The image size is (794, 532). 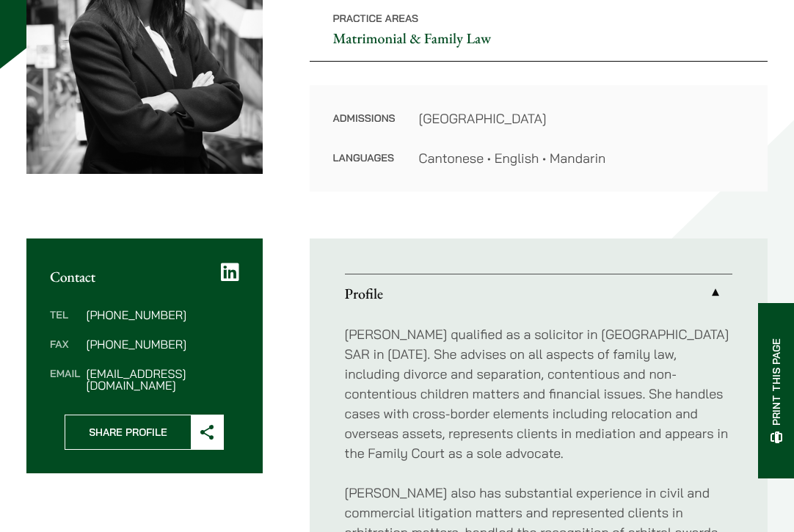 What do you see at coordinates (364, 128) in the screenshot?
I see `dt: Admissions` at bounding box center [364, 128].